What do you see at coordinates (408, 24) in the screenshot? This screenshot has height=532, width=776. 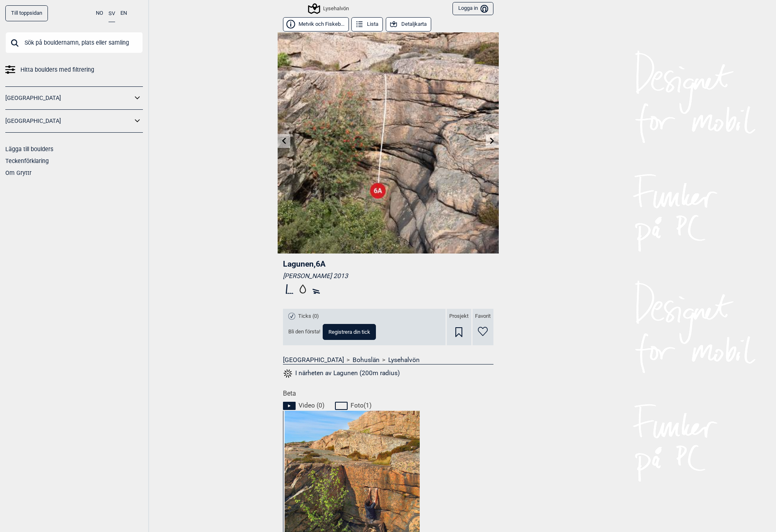 I see `button: Detaljkarta` at bounding box center [408, 24].